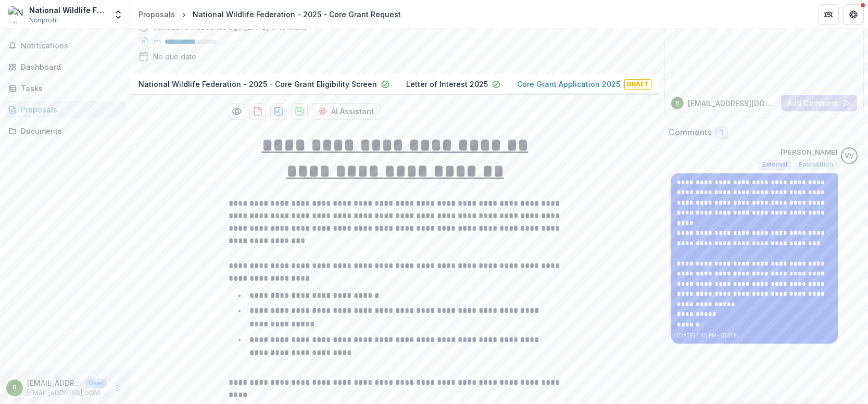 The height and width of the screenshot is (404, 868). What do you see at coordinates (44, 21) in the screenshot?
I see `span: Nonprofit` at bounding box center [44, 21].